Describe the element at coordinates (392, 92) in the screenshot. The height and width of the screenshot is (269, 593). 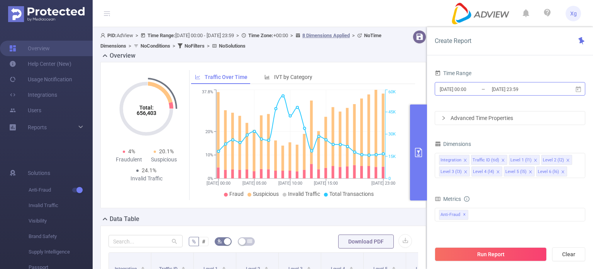
I see `tspan: 60K` at that location.